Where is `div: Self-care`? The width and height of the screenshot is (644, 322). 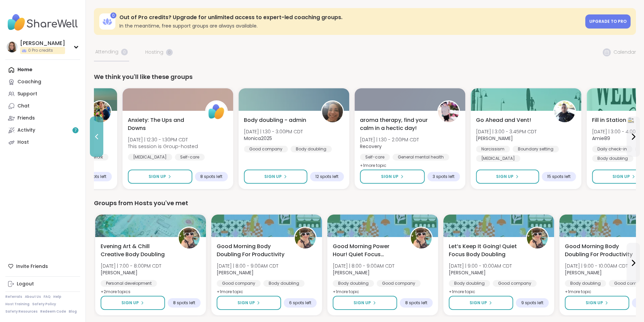
div: Self-care is located at coordinates (189, 157).